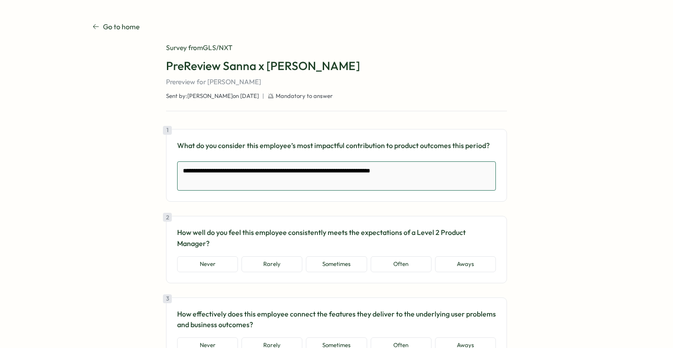  Describe the element at coordinates (167, 299) in the screenshot. I see `div: 3` at that location.